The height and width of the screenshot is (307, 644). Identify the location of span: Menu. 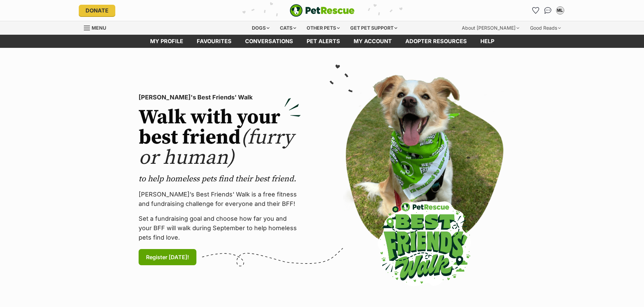
(98, 27).